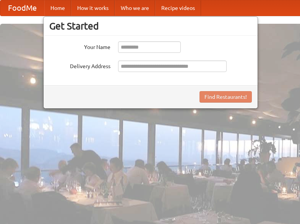  I want to click on a: Home, so click(58, 8).